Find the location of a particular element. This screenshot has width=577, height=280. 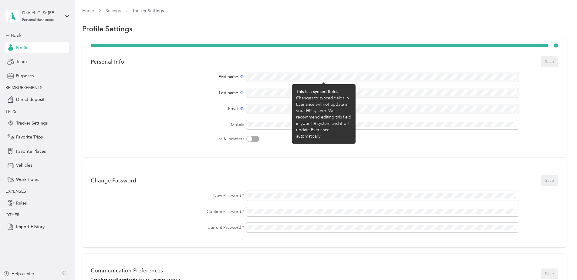

span: Work Hours is located at coordinates (28, 180).